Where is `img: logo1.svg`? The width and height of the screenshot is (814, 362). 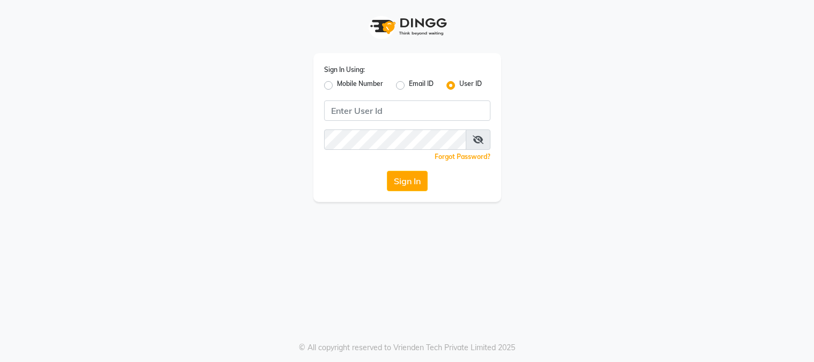 img: logo1.svg is located at coordinates (407, 26).